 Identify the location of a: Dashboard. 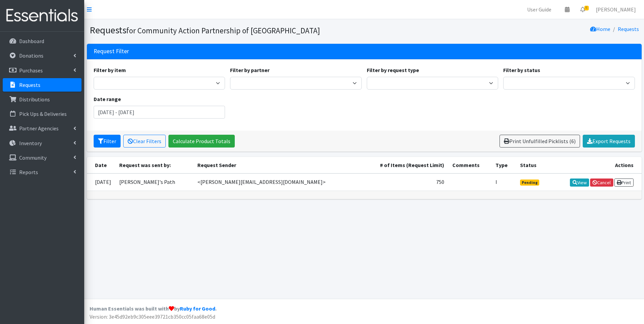
(42, 41).